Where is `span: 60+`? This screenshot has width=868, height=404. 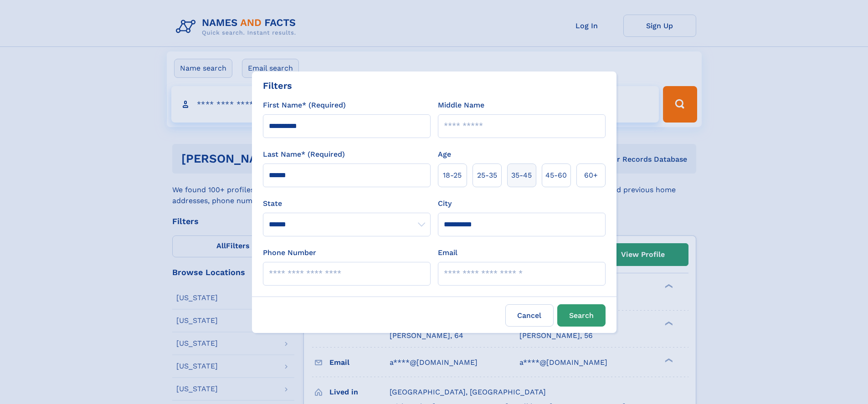
span: 60+ is located at coordinates (591, 175).